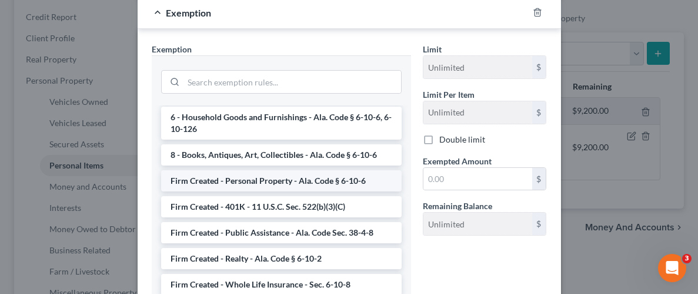 This screenshot has width=698, height=294. Describe the element at coordinates (432, 49) in the screenshot. I see `span: Limit` at that location.